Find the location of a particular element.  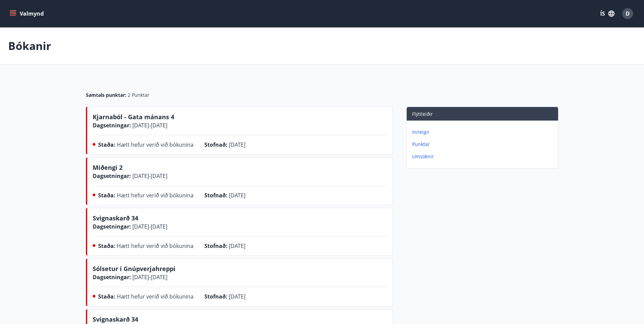

p: Punktar is located at coordinates (484, 144).